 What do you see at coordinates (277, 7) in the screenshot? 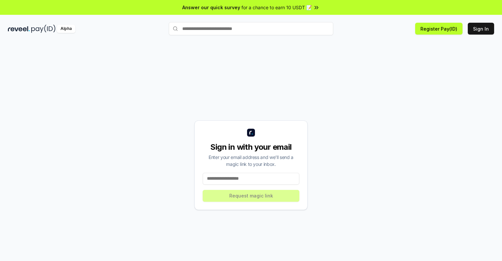
I see `span: for a chance to earn 10 USDT 📝` at bounding box center [277, 7].